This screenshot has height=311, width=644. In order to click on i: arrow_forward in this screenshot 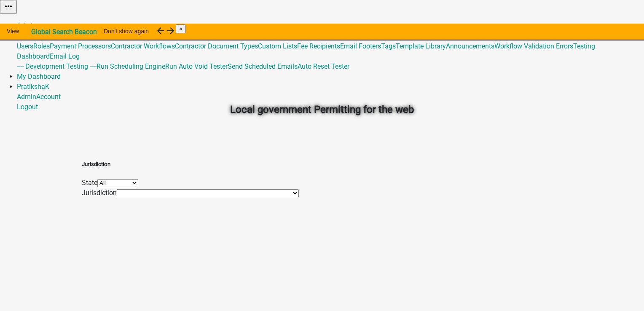, I will do `click(171, 31)`.